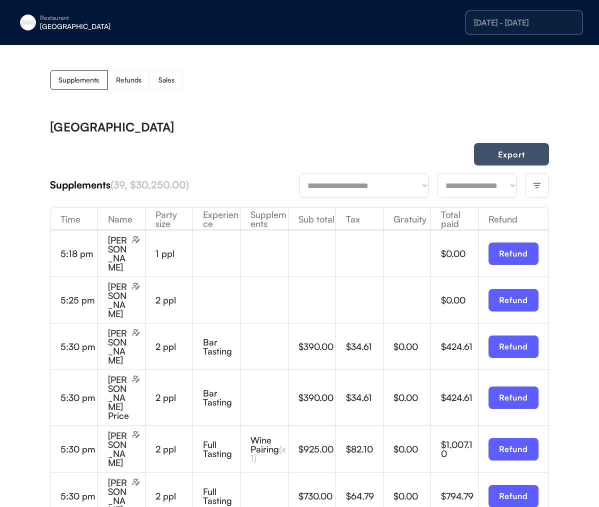 The image size is (599, 507). I want to click on div: $82.10, so click(365, 449).